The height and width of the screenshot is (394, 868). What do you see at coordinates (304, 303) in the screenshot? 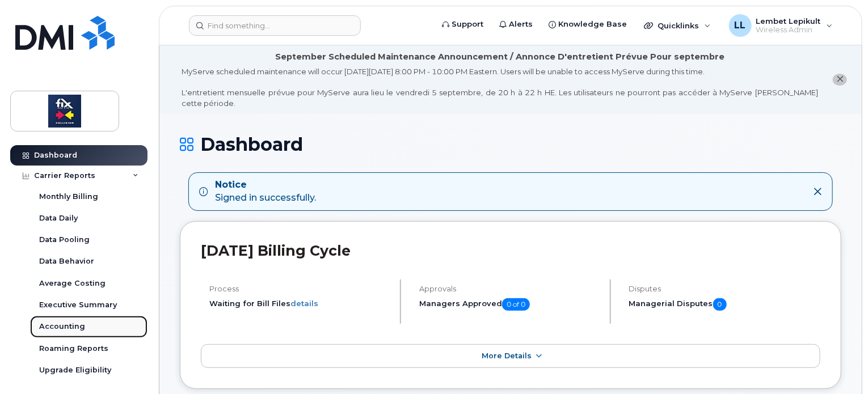
I see `a: details` at bounding box center [304, 303].